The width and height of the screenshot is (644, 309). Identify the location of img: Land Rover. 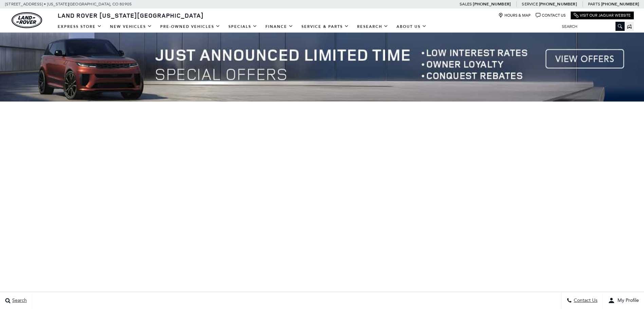
(27, 20).